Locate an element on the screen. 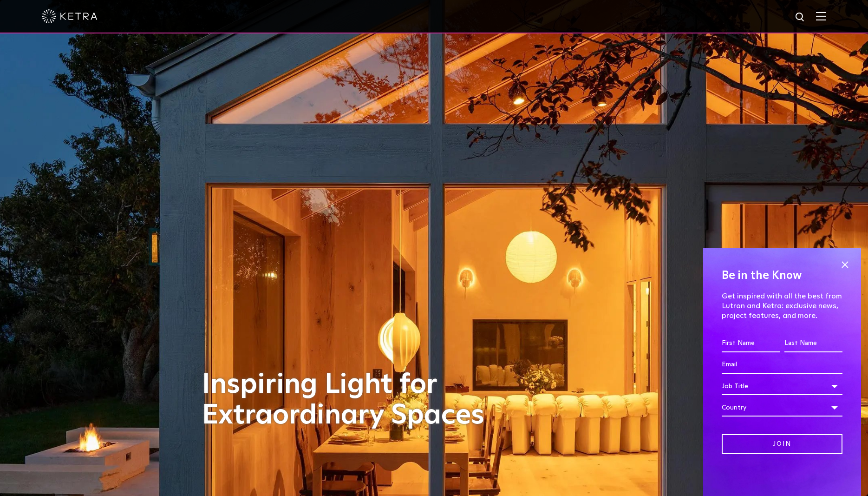 This screenshot has height=496, width=868. input: Email is located at coordinates (782, 365).